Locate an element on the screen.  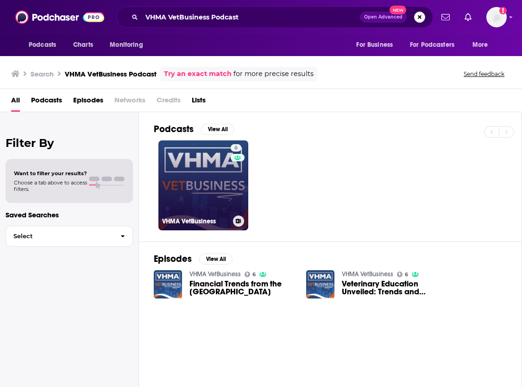
span: Open Advanced is located at coordinates (383, 17).